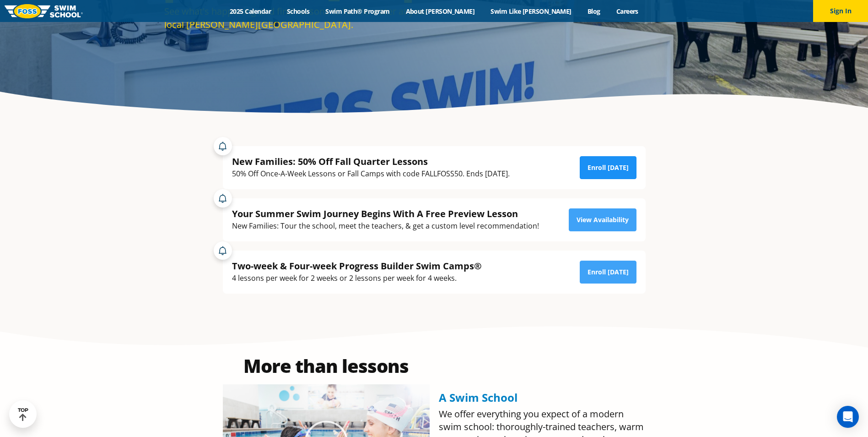 This screenshot has width=868, height=437. What do you see at coordinates (44, 11) in the screenshot?
I see `img: FOSS Swim School Logo` at bounding box center [44, 11].